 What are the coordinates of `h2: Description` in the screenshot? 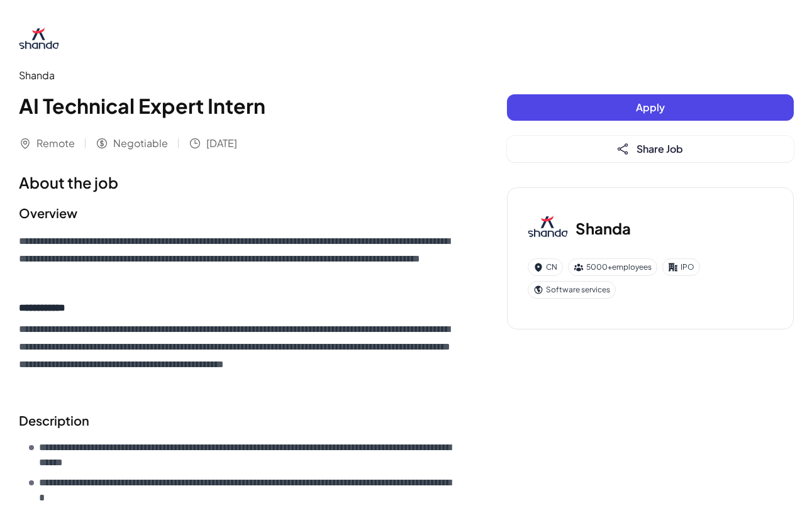 It's located at (237, 421).